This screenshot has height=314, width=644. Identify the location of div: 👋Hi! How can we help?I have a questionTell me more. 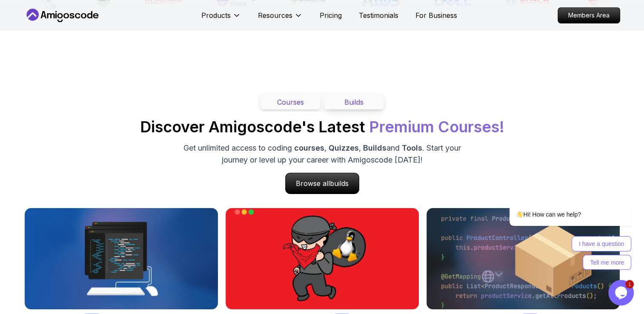
(77, 101).